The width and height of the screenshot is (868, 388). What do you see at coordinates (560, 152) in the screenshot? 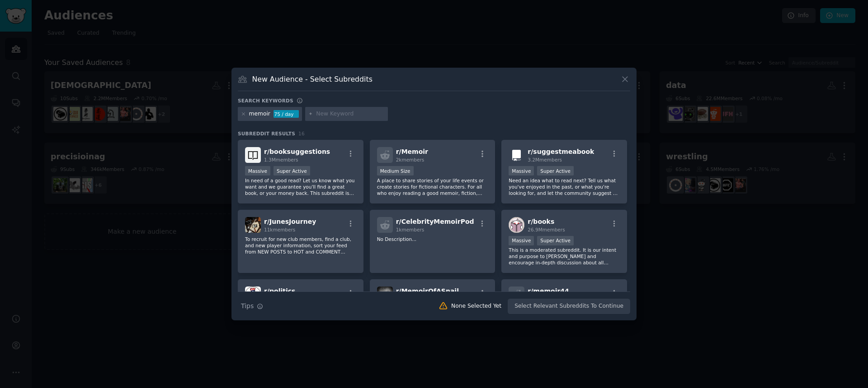
I see `span: r/ suggestmeabook` at bounding box center [560, 152].